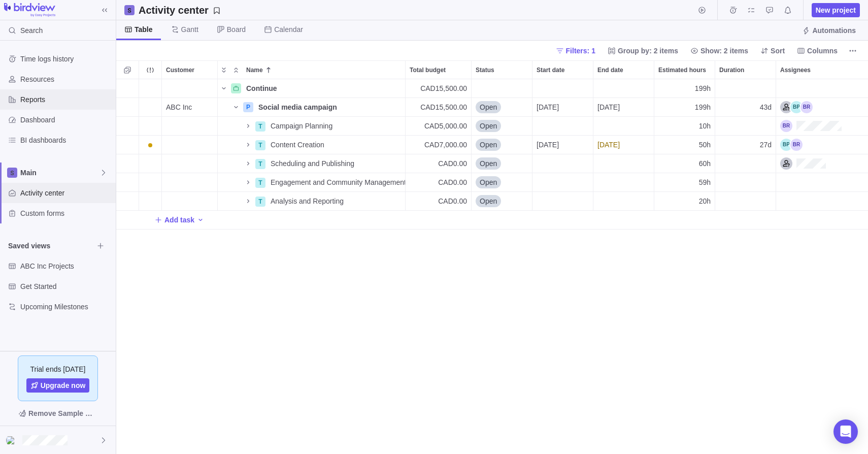  What do you see at coordinates (236, 70) in the screenshot?
I see `span: Collapse` at bounding box center [236, 70].